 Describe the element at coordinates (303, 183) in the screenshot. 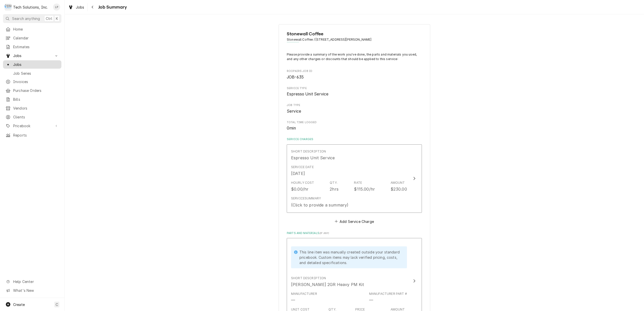

I see `div: Hourly Cost` at that location.